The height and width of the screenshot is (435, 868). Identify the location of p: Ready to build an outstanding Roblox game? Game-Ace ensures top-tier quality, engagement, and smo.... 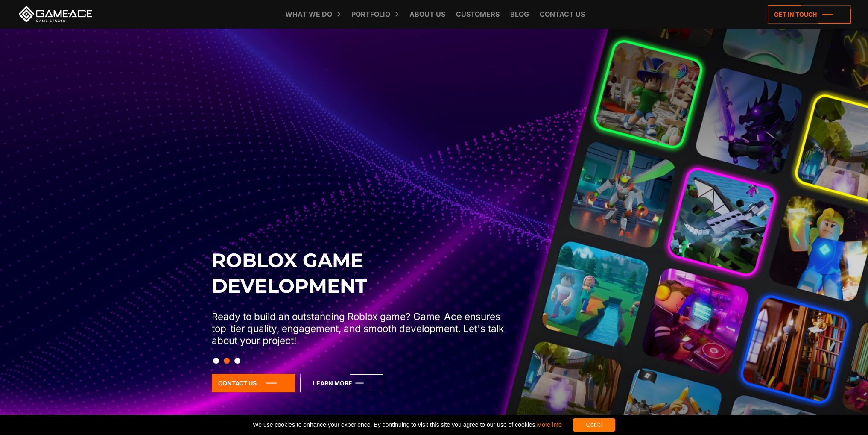
(361, 329).